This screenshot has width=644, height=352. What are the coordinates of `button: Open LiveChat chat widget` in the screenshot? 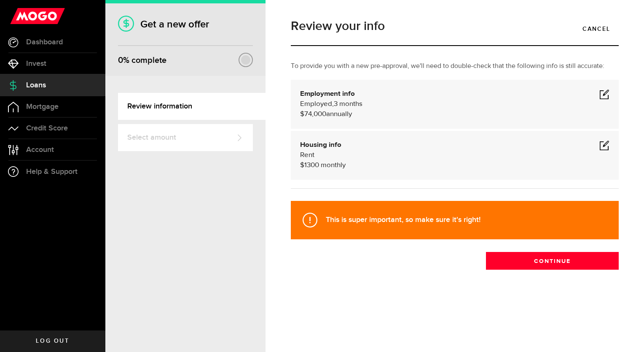 It's located at (19, 16).